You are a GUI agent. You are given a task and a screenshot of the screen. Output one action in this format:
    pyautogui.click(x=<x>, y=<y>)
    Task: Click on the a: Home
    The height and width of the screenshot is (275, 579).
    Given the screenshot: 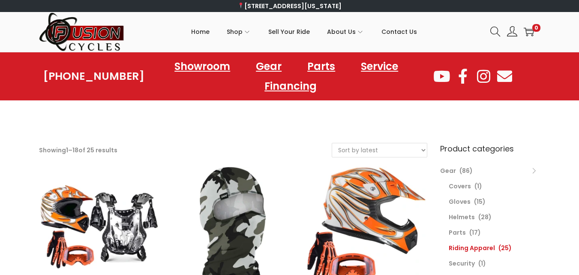 What is the action you would take?
    pyautogui.click(x=200, y=32)
    